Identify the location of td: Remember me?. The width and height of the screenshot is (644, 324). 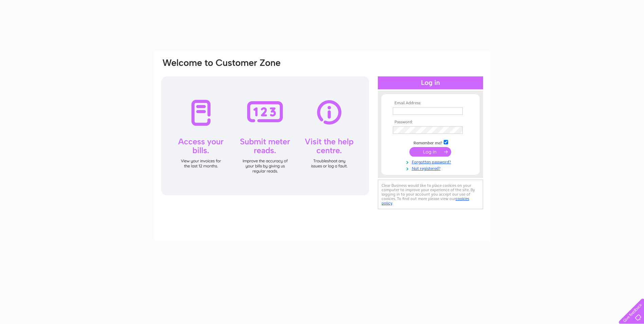
(430, 142).